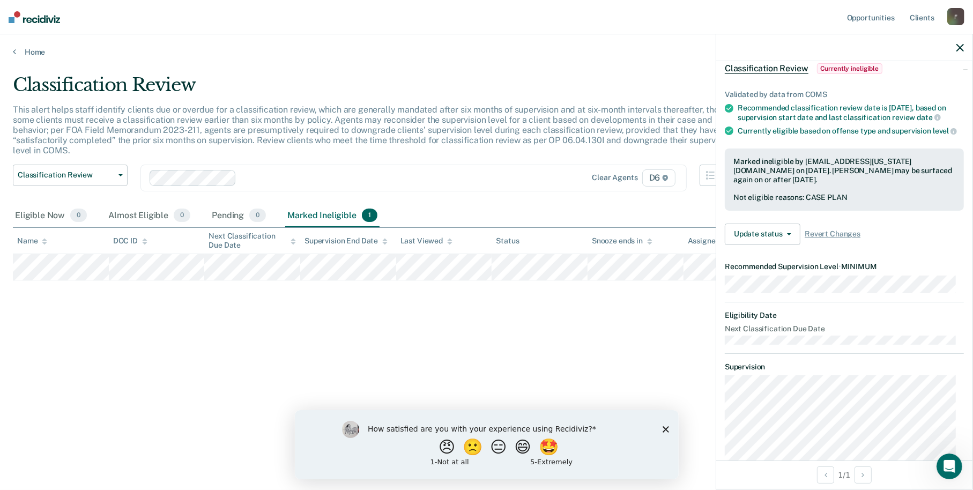  Describe the element at coordinates (844, 94) in the screenshot. I see `div: Validated by data from COMS` at that location.